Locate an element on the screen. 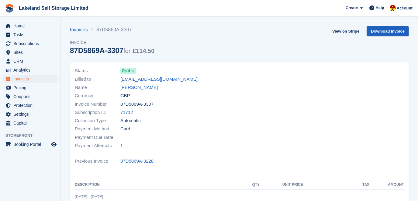 The image size is (418, 201). span: 87D5869A-3307 is located at coordinates (137, 104).